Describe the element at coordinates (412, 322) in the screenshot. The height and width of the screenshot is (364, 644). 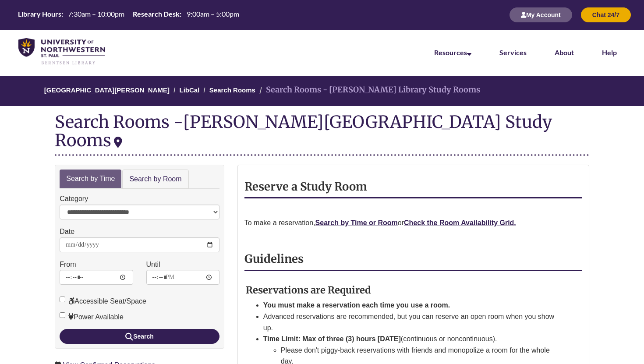
I see `li: Advanced reservations are recommended, but you can reserve an open room when you show up.` at that location.